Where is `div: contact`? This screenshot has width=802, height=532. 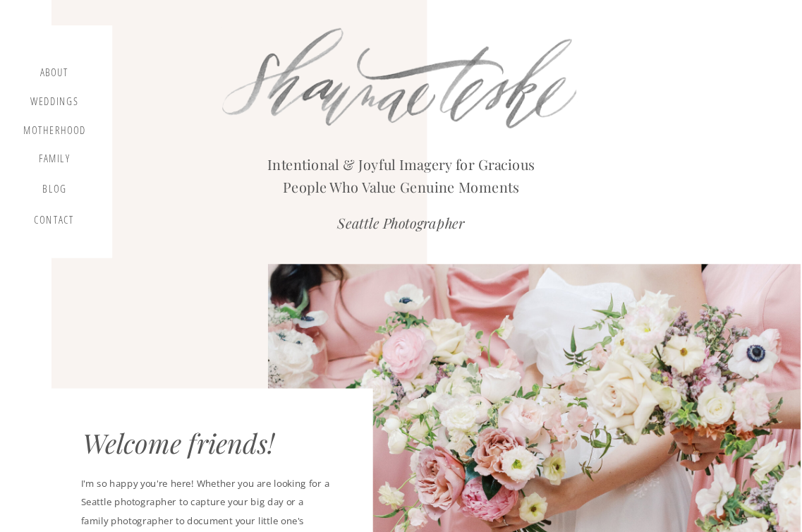 div: contact is located at coordinates (54, 223).